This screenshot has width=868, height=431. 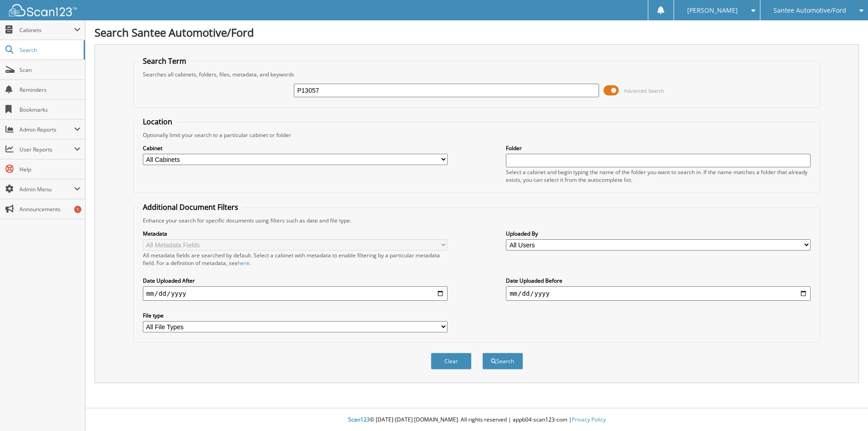 I want to click on div: Searches all cabinets, folders, files, metadata, and keywords, so click(x=477, y=74).